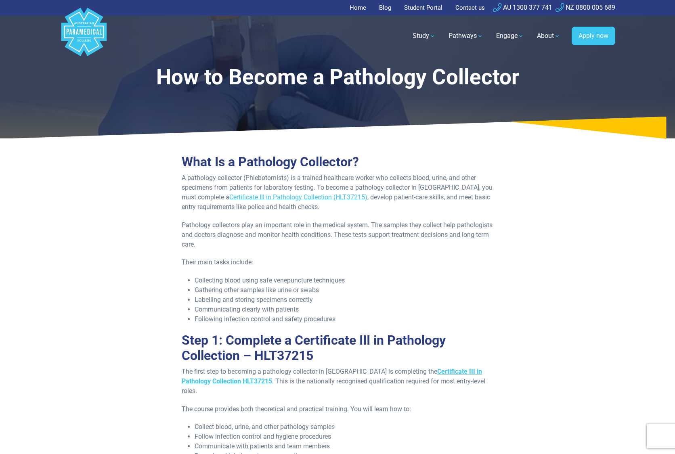 The image size is (675, 454). What do you see at coordinates (344, 310) in the screenshot?
I see `li: Communicating clearly with patients` at bounding box center [344, 310].